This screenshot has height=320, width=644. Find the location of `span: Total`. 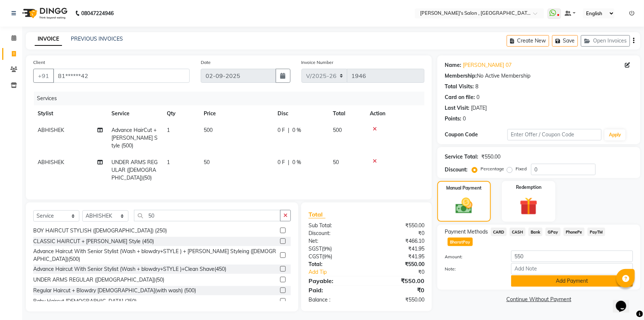

span: Total is located at coordinates (317, 214).